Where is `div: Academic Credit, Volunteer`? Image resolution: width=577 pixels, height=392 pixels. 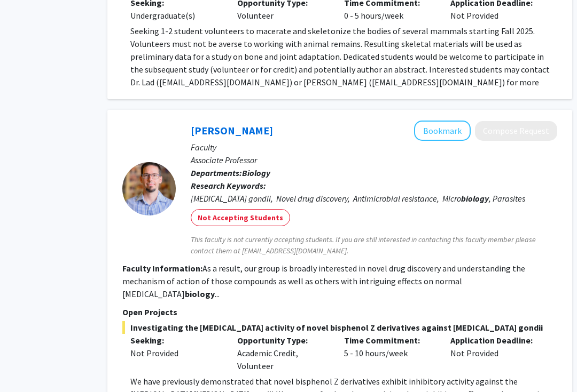
div: Academic Credit, Volunteer is located at coordinates (283, 354).